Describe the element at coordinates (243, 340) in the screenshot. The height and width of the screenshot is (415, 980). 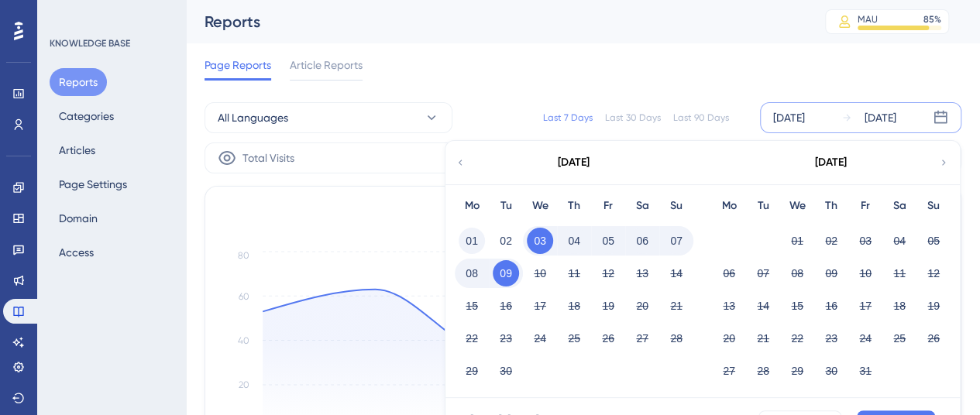
I see `tspan: 40` at that location.